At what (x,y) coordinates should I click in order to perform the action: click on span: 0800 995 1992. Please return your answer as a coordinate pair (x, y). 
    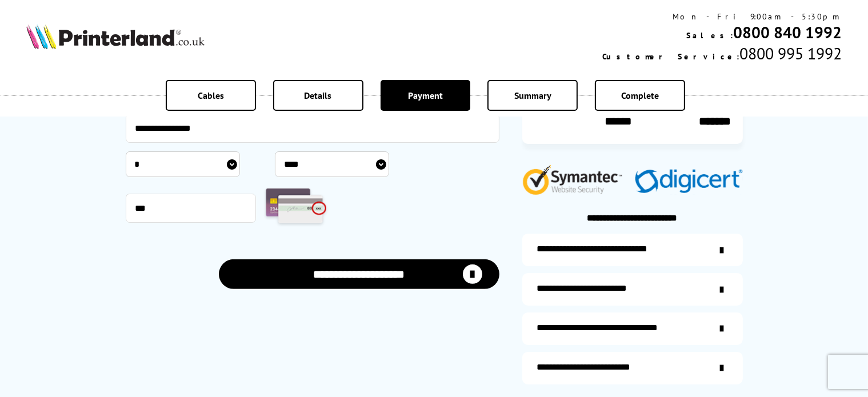
    Looking at the image, I should click on (791, 53).